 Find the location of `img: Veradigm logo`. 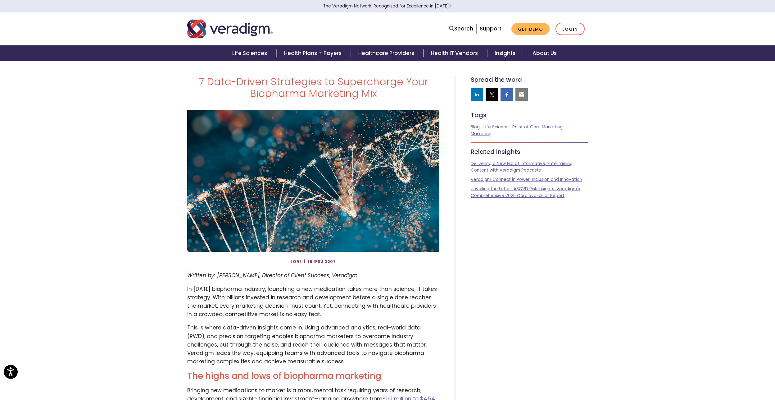

img: Veradigm logo is located at coordinates (230, 29).